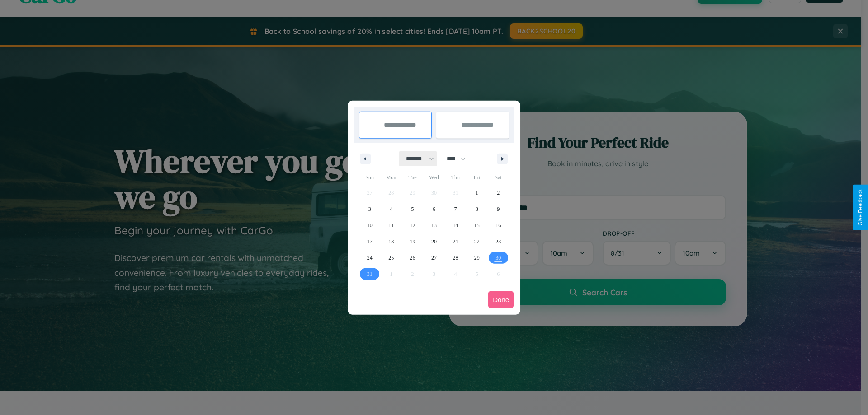 The width and height of the screenshot is (868, 415). Describe the element at coordinates (390, 225) in the screenshot. I see `button: 11` at that location.